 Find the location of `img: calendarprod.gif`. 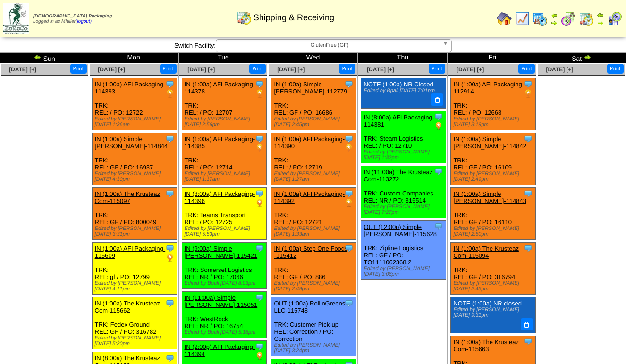

img: calendarprod.gif is located at coordinates (540, 19).